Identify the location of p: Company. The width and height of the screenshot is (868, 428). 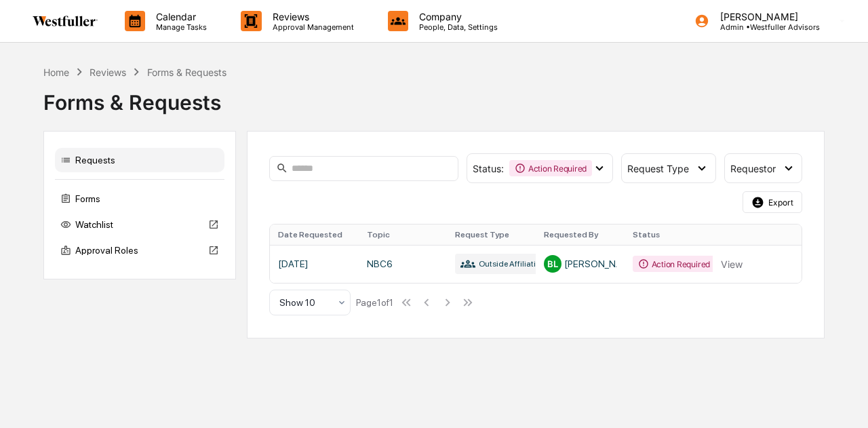
(456, 16).